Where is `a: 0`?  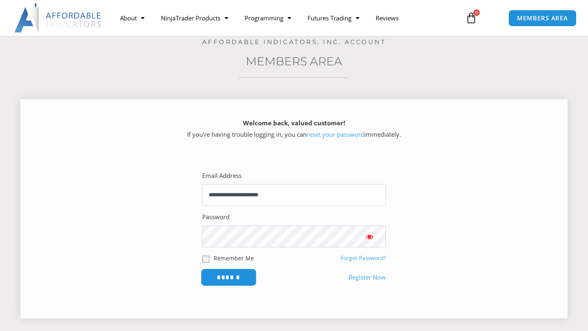 a: 0 is located at coordinates (471, 18).